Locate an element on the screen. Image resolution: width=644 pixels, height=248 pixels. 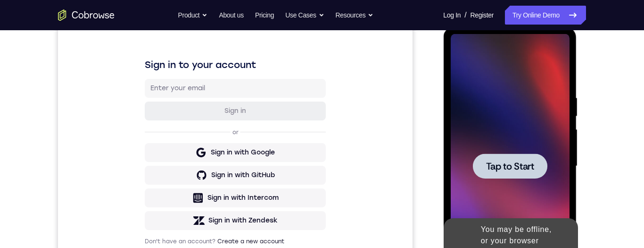
button: Sign in with Intercom is located at coordinates (177, 205).